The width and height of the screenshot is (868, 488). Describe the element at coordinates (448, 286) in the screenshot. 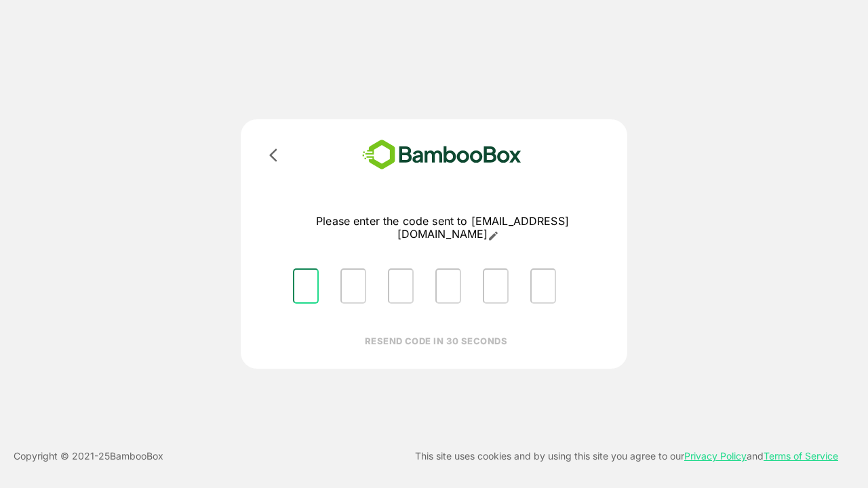

I see `input: Please enter OTP character 4` at that location.